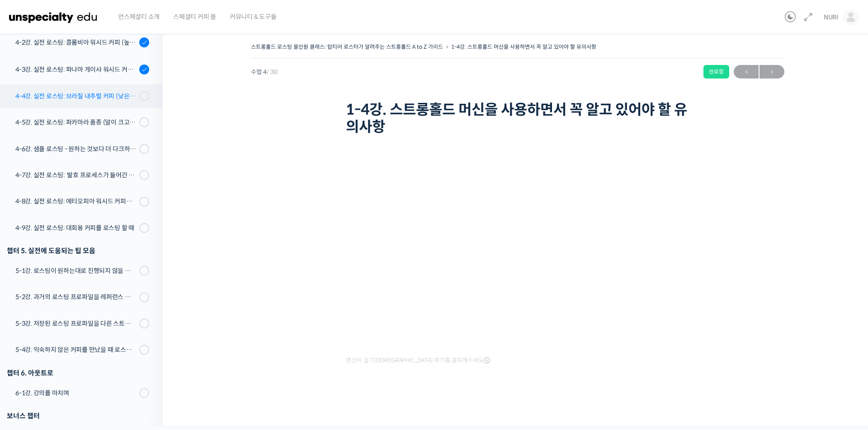  What do you see at coordinates (78, 416) in the screenshot?
I see `div: 보너스 챕터` at bounding box center [78, 416].